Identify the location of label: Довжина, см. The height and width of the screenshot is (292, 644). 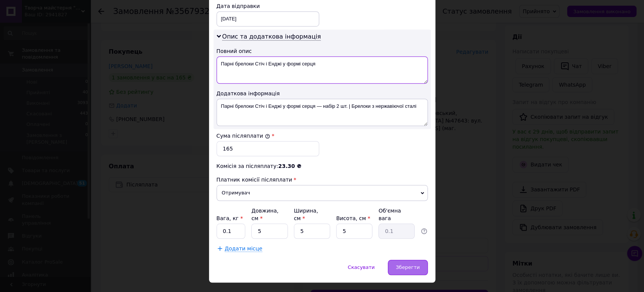
(265, 214).